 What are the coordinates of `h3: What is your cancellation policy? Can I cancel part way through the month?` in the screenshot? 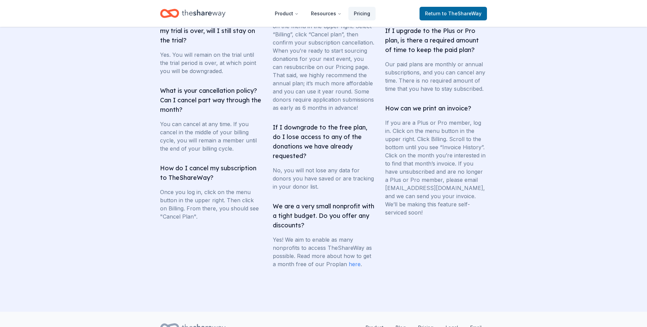 It's located at (211, 100).